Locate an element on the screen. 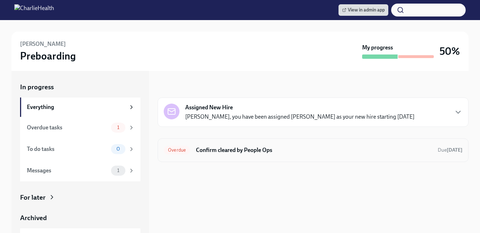 The width and height of the screenshot is (480, 233). div: To do tasks is located at coordinates (67, 149).